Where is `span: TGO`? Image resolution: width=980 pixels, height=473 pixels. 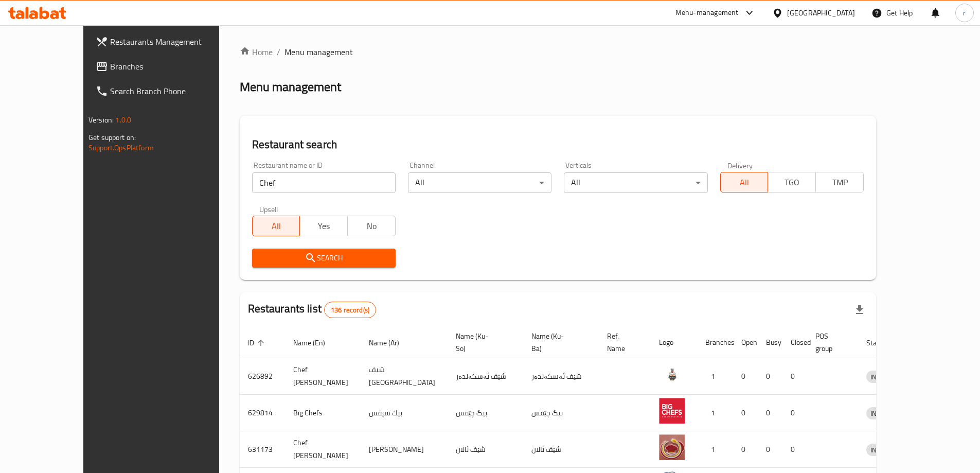
span: TGO is located at coordinates (791, 182).